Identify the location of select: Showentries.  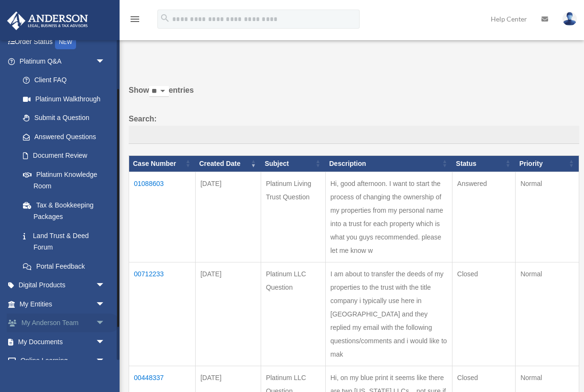
(159, 92).